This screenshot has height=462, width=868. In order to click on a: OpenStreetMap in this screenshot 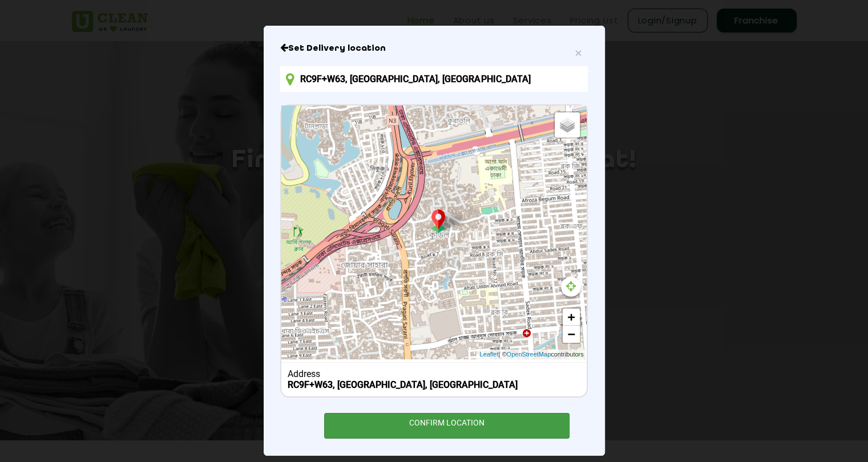, I will do `click(529, 354)`.